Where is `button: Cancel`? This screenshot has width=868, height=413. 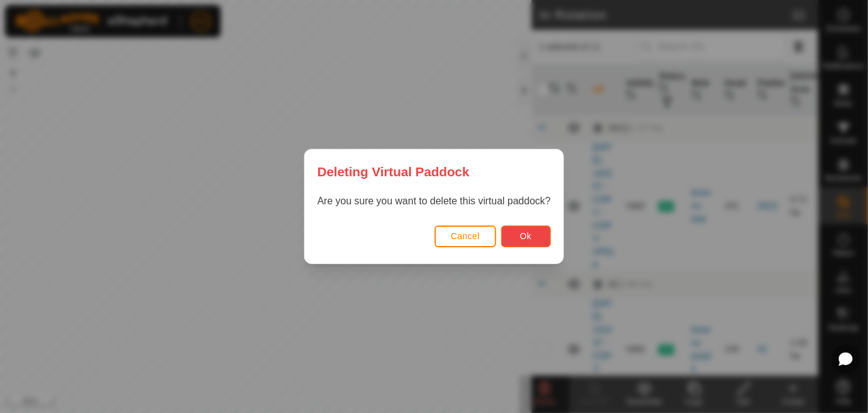
button: Cancel is located at coordinates (465, 235).